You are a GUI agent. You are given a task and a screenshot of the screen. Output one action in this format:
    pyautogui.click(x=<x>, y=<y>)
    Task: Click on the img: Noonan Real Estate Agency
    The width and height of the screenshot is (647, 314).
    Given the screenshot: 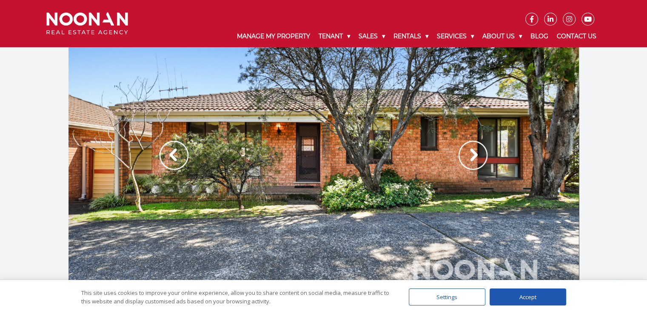 What is the action you would take?
    pyautogui.click(x=87, y=23)
    